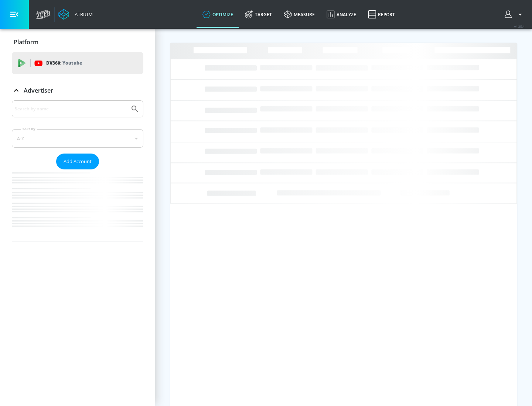  Describe the element at coordinates (82, 14) in the screenshot. I see `div: Atrium` at that location.